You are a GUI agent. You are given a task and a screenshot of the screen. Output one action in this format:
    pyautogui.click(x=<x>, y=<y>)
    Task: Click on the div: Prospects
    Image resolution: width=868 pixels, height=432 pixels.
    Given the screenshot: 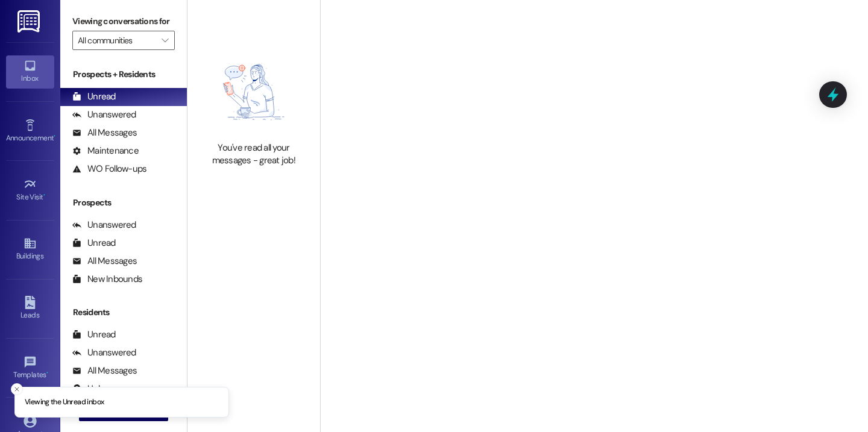 What is the action you would take?
    pyautogui.click(x=124, y=203)
    